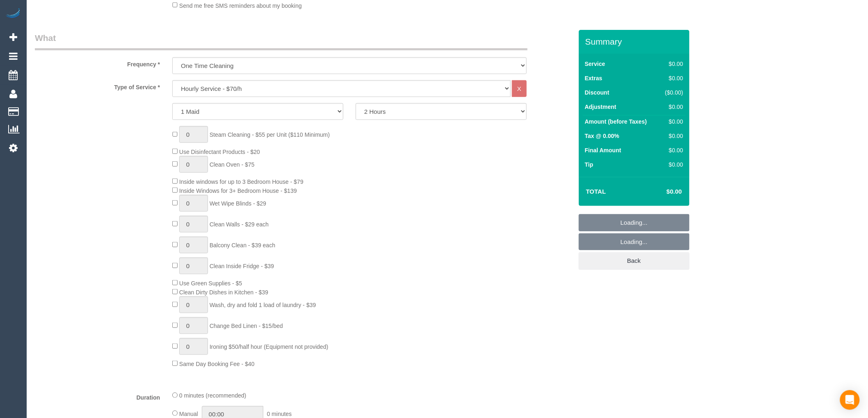 The height and width of the screenshot is (418, 868). I want to click on span: Inside Windows for 3+ Bedroom House - $139, so click(238, 191).